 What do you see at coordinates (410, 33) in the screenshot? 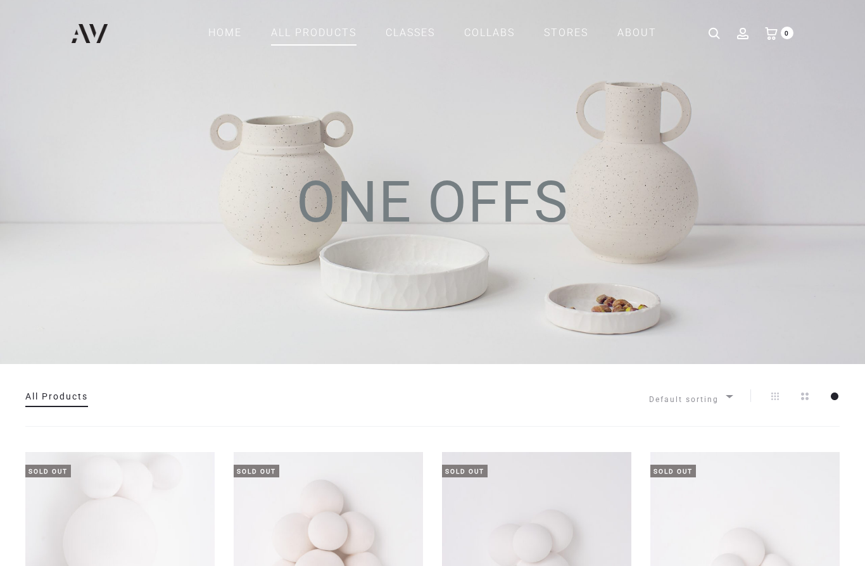
I see `a: CLASSES` at bounding box center [410, 33].